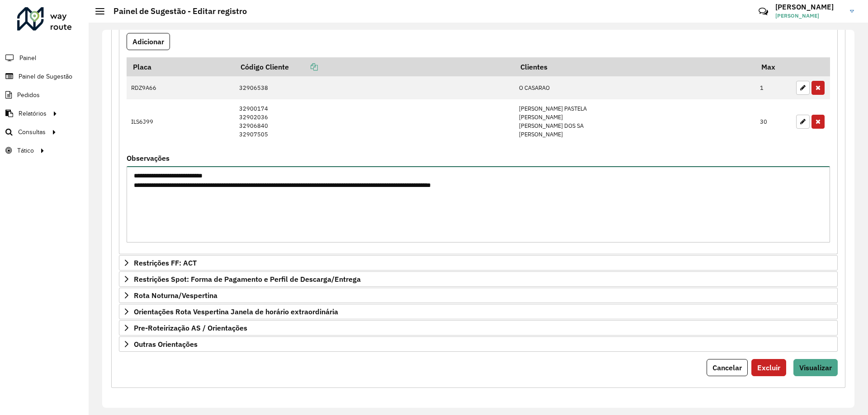  I want to click on td: 30, so click(773, 122).